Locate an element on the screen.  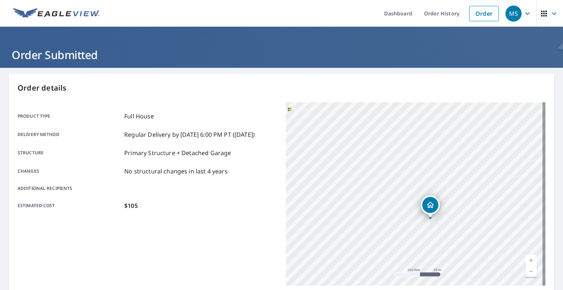
h1: Order Submitted is located at coordinates (282, 55).